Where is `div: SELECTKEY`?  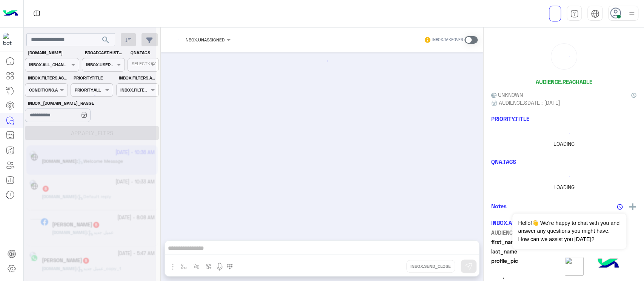 div: SELECTKEY is located at coordinates (143, 65).